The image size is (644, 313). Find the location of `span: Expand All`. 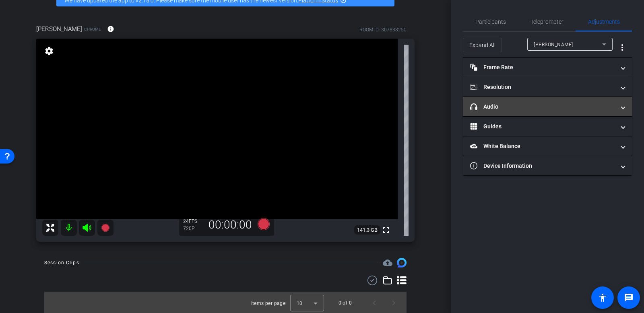

span: Expand All is located at coordinates (482, 45).